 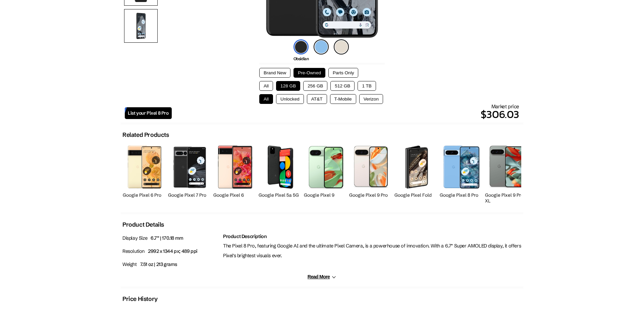 I want to click on h2: Google Pixel 5a 5G, so click(x=280, y=195).